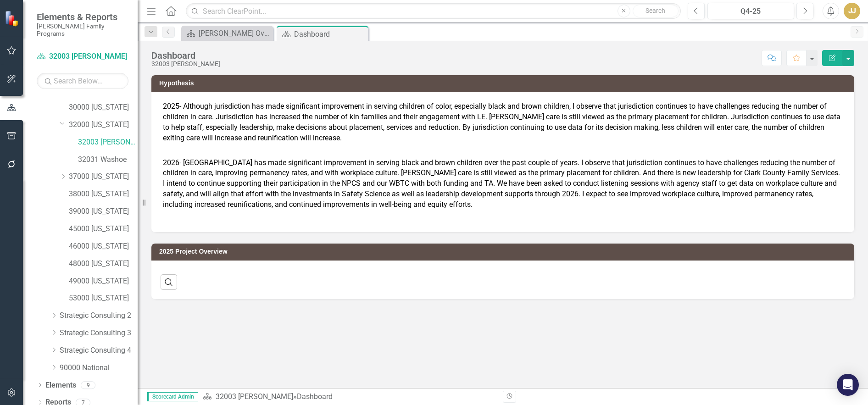 The width and height of the screenshot is (868, 405). What do you see at coordinates (852, 11) in the screenshot?
I see `button: JJ` at bounding box center [852, 11].